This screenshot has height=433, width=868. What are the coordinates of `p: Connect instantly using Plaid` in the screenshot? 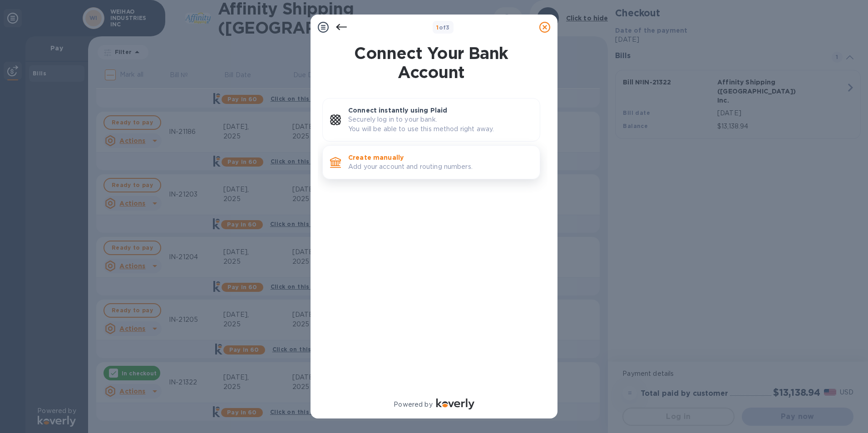 It's located at (441, 110).